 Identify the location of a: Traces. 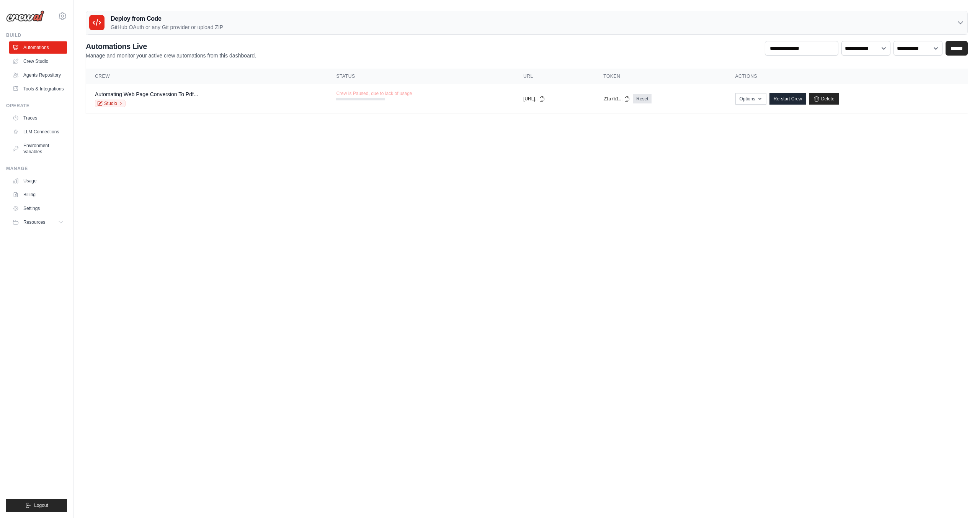
(38, 118).